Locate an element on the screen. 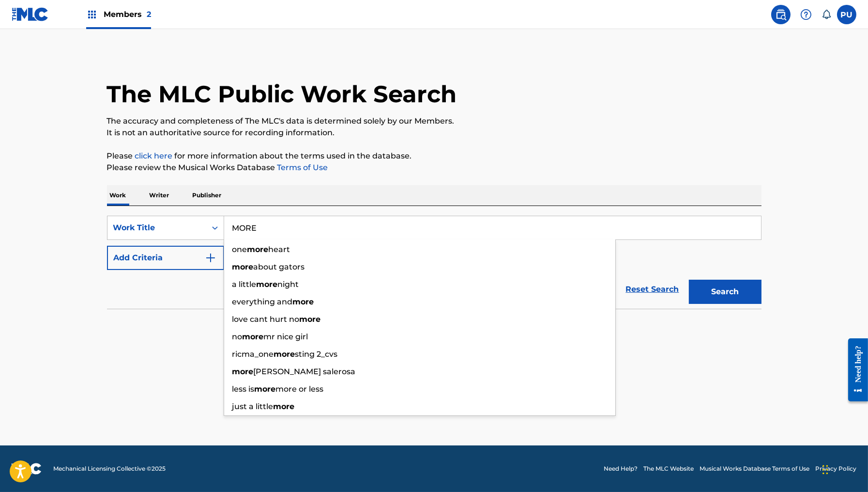 The height and width of the screenshot is (492, 868). div: Work Title is located at coordinates (157, 228).